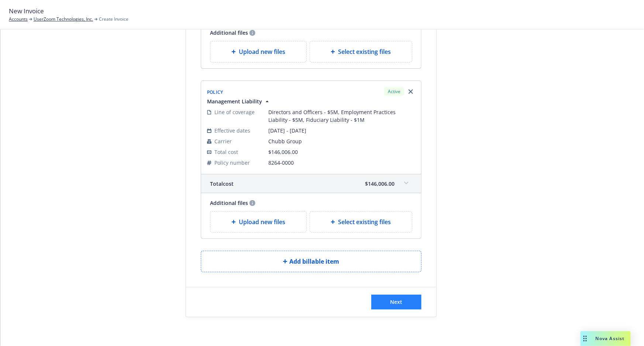 The width and height of the screenshot is (644, 346). I want to click on span: 8264-0000, so click(342, 163).